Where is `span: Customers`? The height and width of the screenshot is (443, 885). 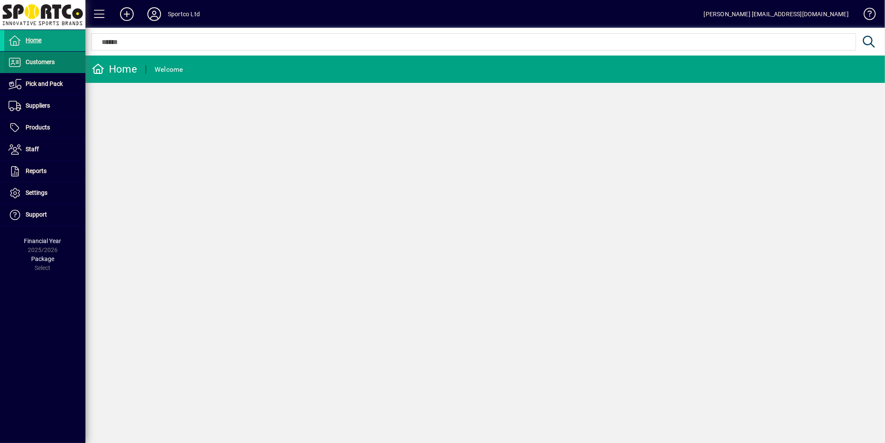 span: Customers is located at coordinates (40, 62).